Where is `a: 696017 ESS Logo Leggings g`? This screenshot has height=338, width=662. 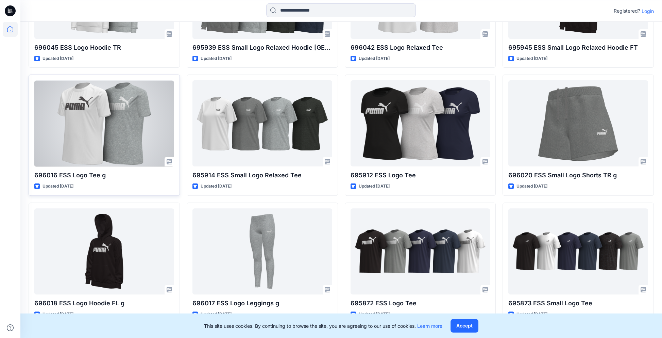
a: 696017 ESS Logo Leggings g is located at coordinates (262, 251).